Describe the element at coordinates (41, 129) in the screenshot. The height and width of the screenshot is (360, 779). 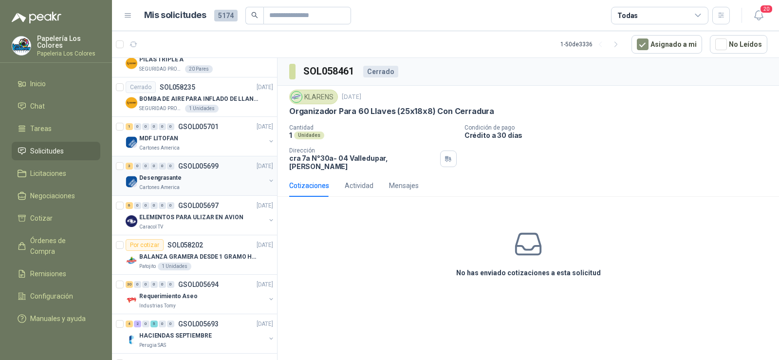
I see `span: Tareas` at that location.